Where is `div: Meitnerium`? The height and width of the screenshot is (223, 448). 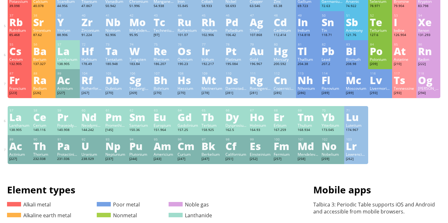 div: Meitnerium is located at coordinates (212, 88).